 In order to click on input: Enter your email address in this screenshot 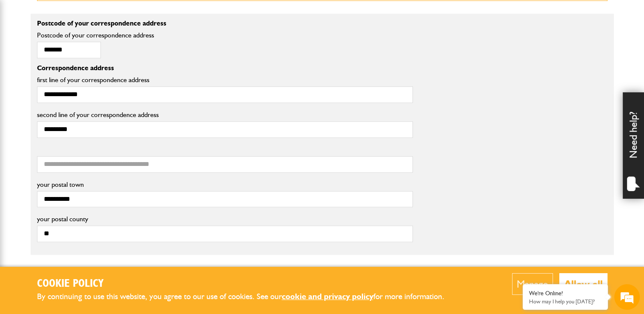, I will do `click(83, 113)`.